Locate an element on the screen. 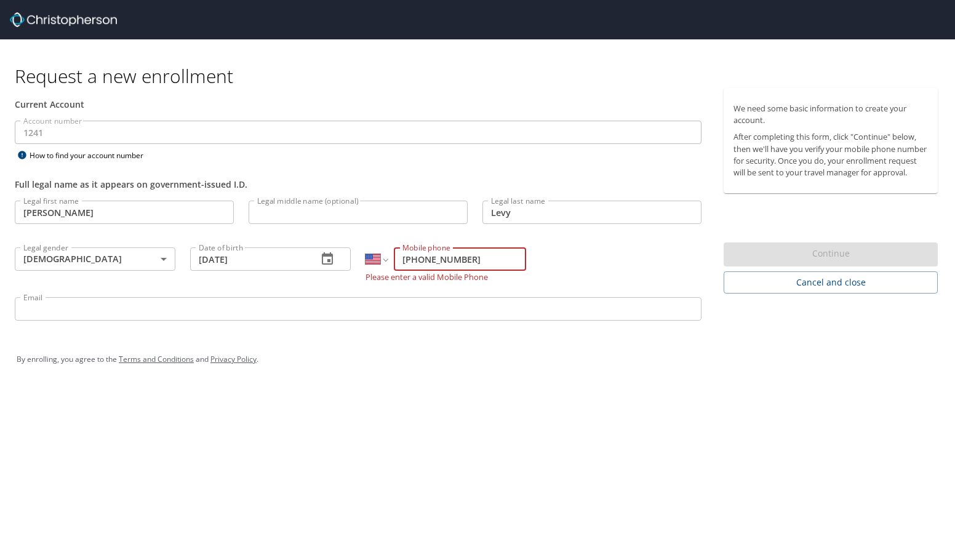 The height and width of the screenshot is (560, 955). p: After completing this form, click "Continue" below, then we'll have you verify your mobile phone ... is located at coordinates (831, 155).